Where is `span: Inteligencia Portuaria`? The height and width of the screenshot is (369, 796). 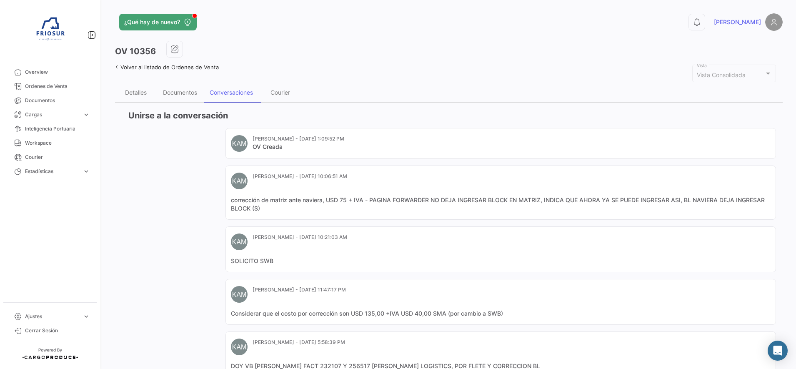
span: Inteligencia Portuaria is located at coordinates (58, 129).